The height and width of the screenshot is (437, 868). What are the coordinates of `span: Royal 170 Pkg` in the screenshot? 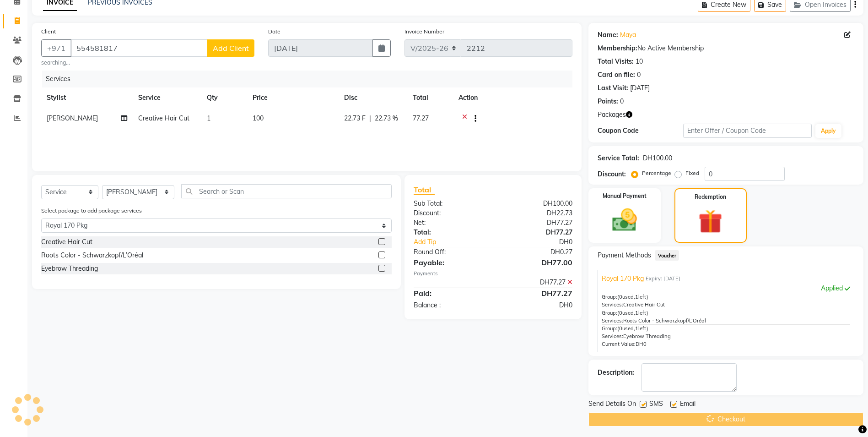 It's located at (623, 278).